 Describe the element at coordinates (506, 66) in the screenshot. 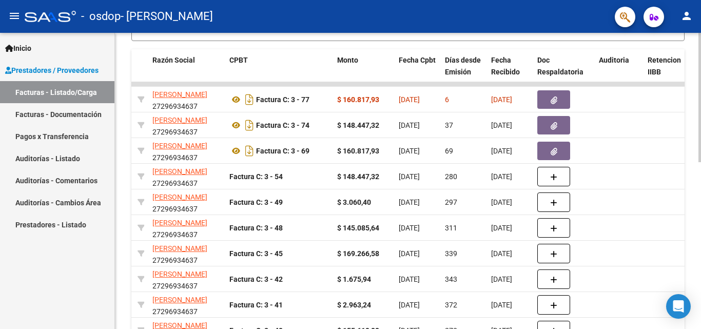

I see `span: Fecha Recibido` at that location.